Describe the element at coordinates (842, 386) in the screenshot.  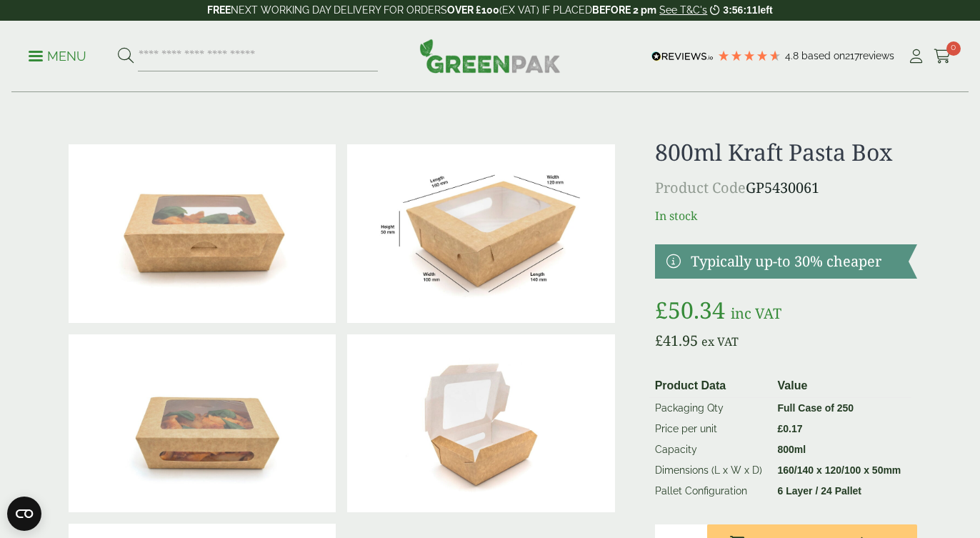
I see `th: Value` at that location.